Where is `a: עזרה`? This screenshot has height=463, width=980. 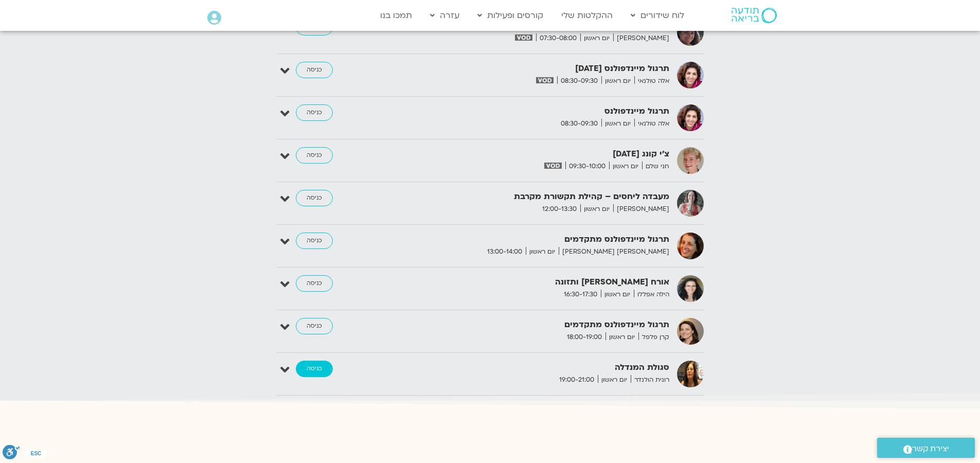 a: עזרה is located at coordinates (444, 16).